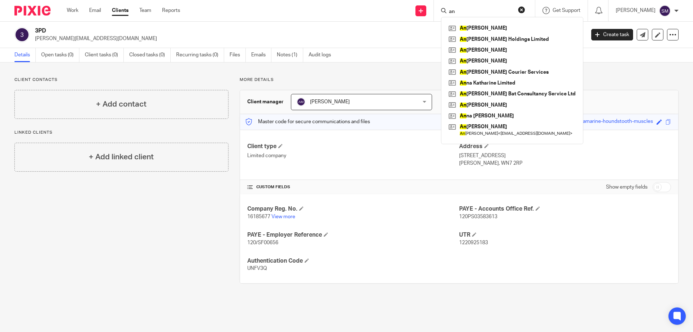 This screenshot has height=332, width=693. What do you see at coordinates (283, 216) in the screenshot?
I see `a: View more` at bounding box center [283, 216].